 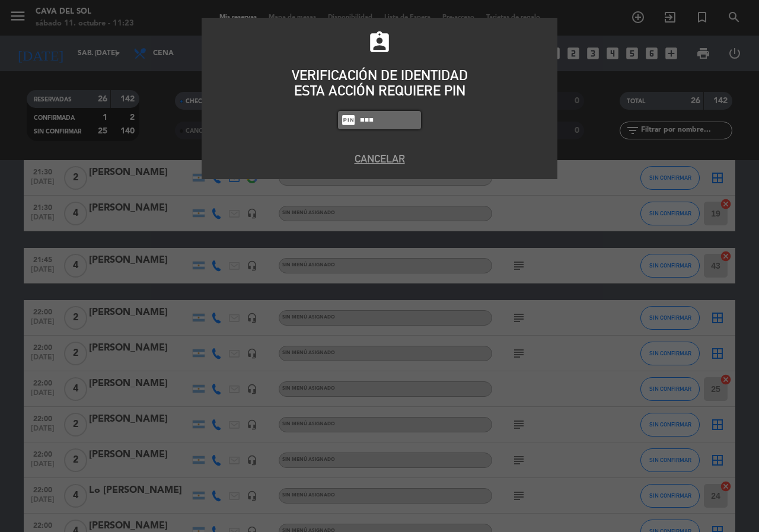 I want to click on i: assignment_ind, so click(x=380, y=42).